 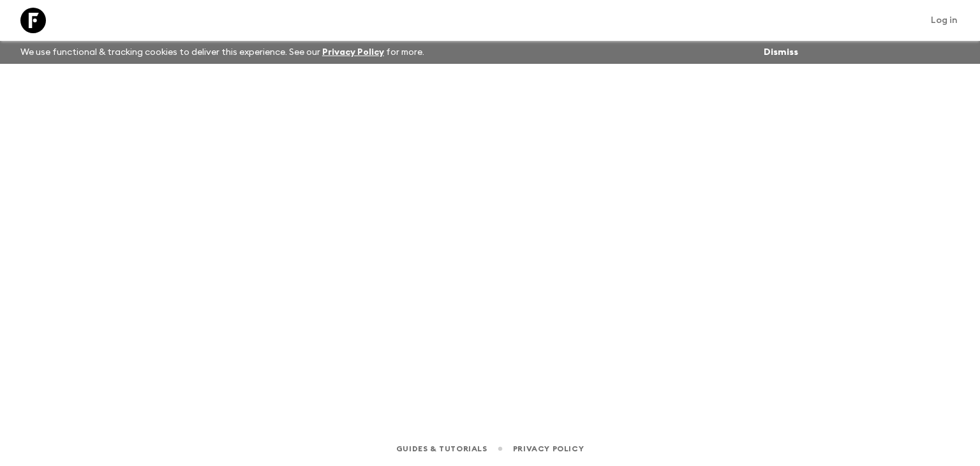 I want to click on a: Guides & Tutorials, so click(x=442, y=448).